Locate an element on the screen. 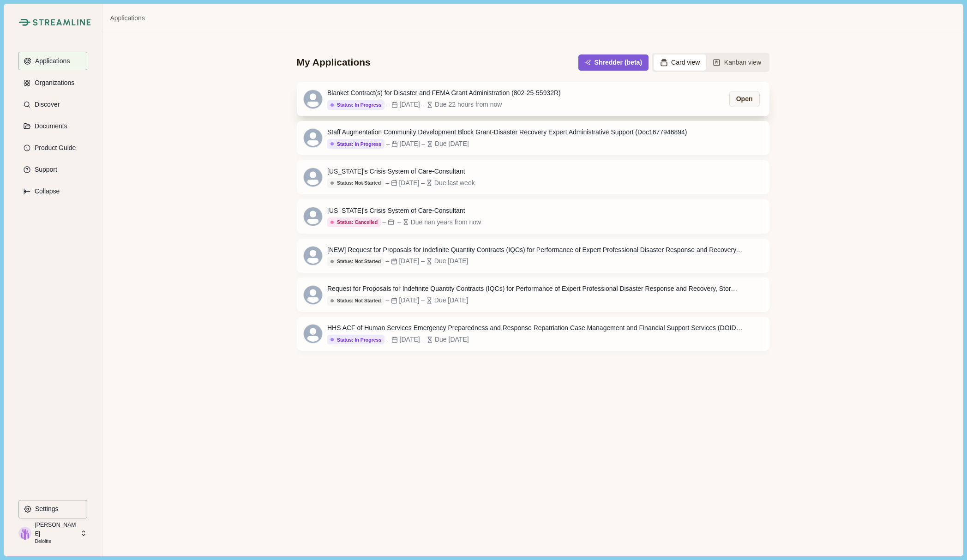  button: Discover is located at coordinates (52, 105).